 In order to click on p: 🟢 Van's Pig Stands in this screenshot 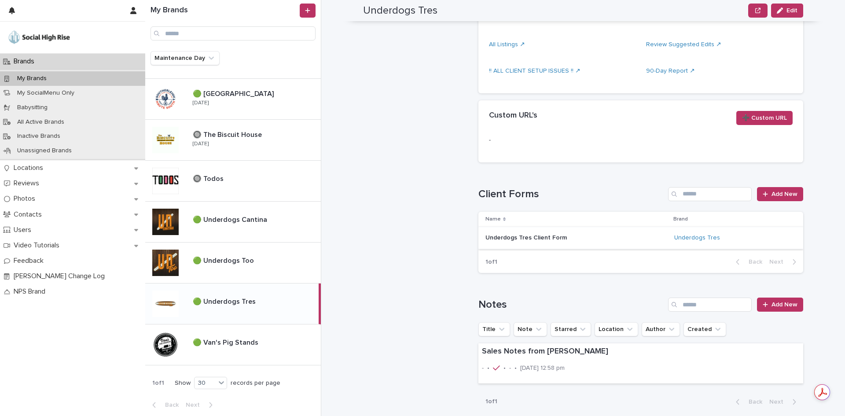, I will do `click(226, 341)`.